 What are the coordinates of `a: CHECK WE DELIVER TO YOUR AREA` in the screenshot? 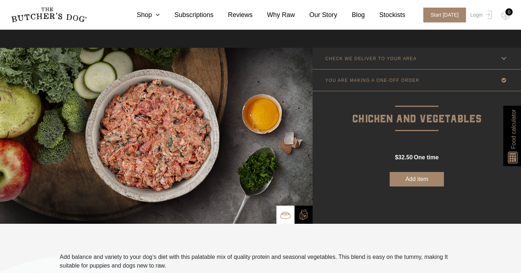 It's located at (417, 58).